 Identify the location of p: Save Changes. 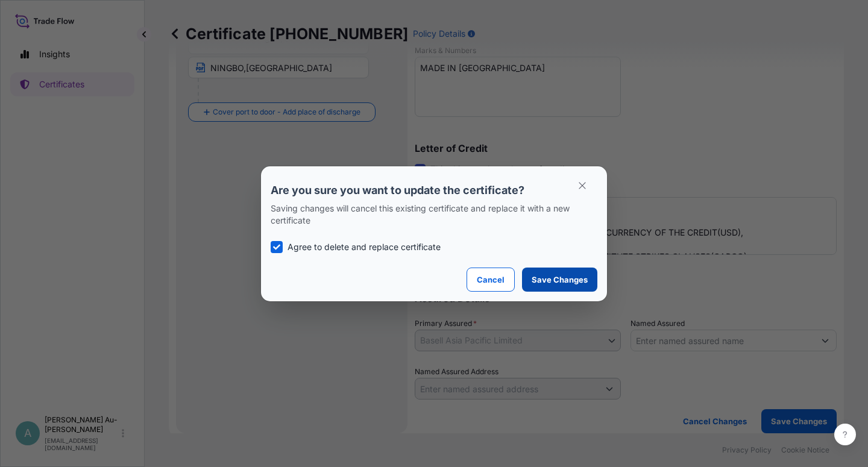
(559, 280).